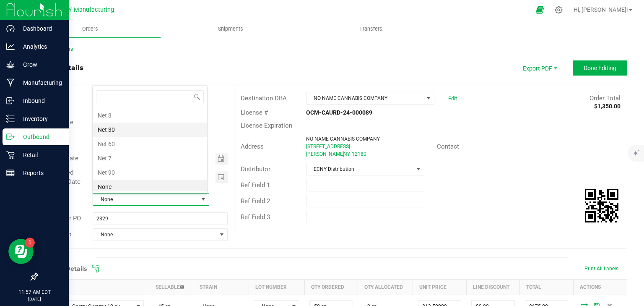  Describe the element at coordinates (11, 137) in the screenshot. I see `inline-svg: Outbound` at that location.